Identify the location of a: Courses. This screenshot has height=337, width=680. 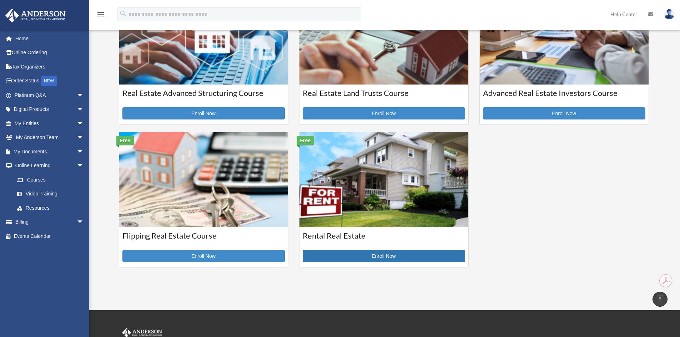
(50, 180).